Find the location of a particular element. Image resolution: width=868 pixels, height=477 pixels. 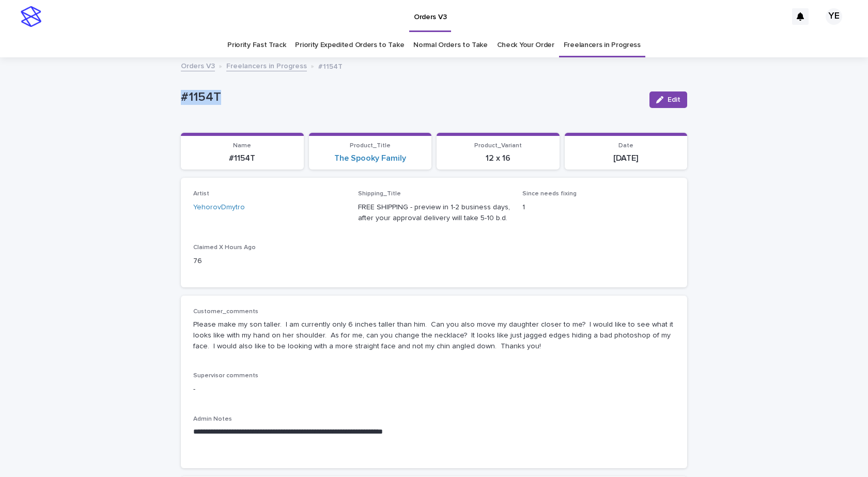

p: Please make my son taller. I am currently only 6 inches taller than him. Can you also move my dau... is located at coordinates (434, 335).